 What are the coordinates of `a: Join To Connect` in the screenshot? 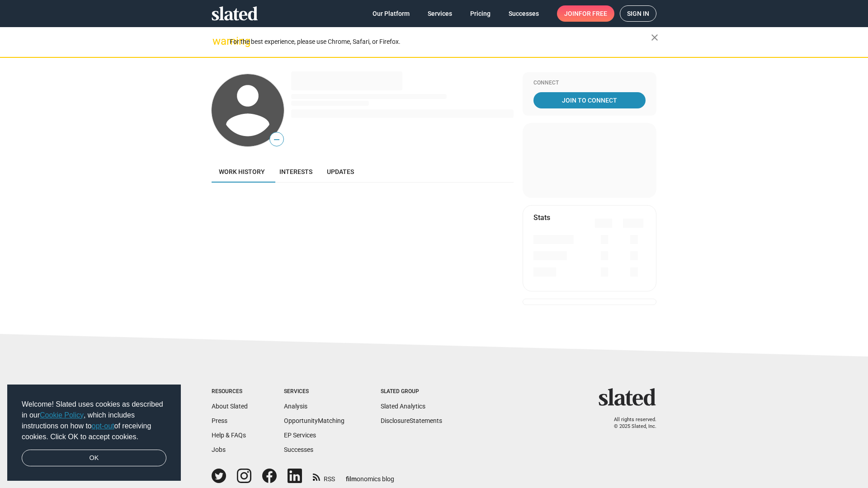 It's located at (589, 101).